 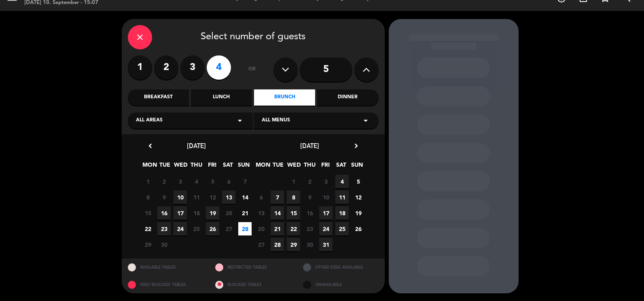 What do you see at coordinates (166, 284) in the screenshot?
I see `div: ONLY BLOCKED TABLES` at bounding box center [166, 284].